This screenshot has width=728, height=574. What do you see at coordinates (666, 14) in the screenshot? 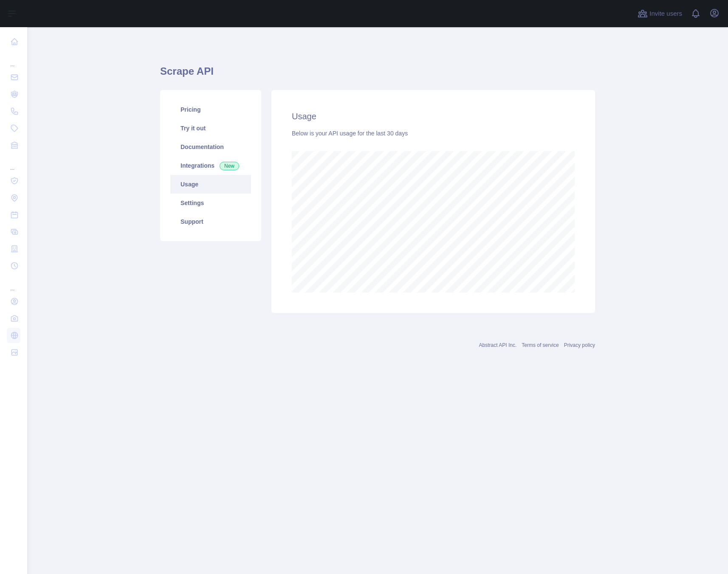
I see `span: Invite users` at bounding box center [666, 14].